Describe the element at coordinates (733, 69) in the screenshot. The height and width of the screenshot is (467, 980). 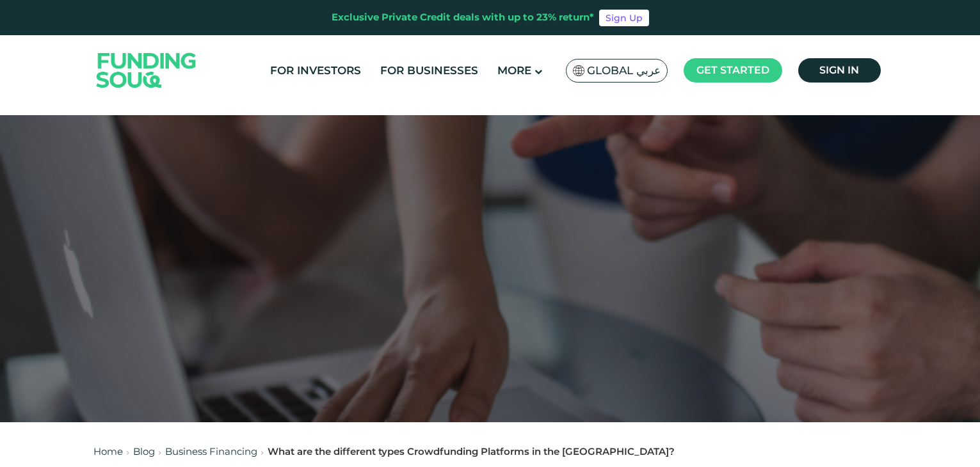
I see `span: Get started` at that location.